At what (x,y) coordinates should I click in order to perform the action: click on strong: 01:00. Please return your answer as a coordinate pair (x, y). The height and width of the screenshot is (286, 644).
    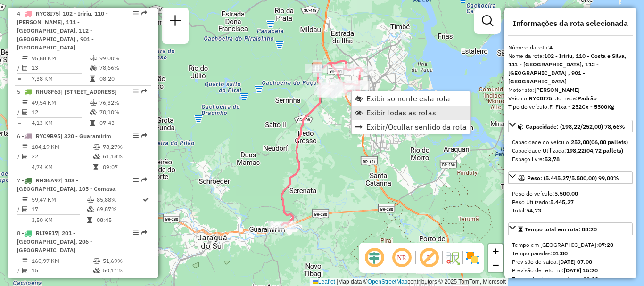
    Looking at the image, I should click on (560, 253).